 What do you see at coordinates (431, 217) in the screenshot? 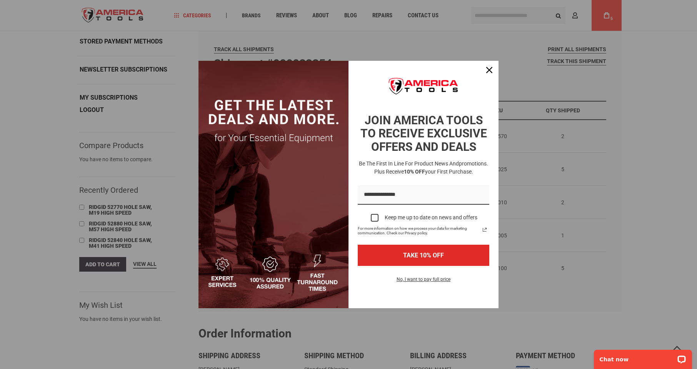
I see `div: Keep me up to date on news and offers` at bounding box center [431, 217].